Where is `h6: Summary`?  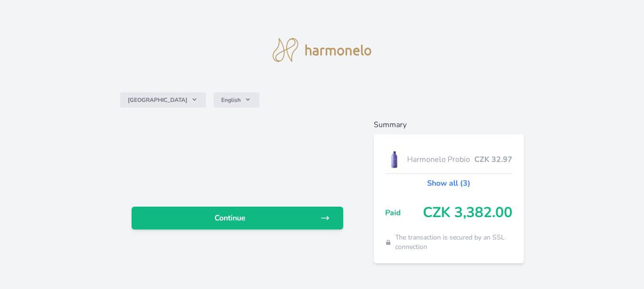
h6: Summary is located at coordinates (448, 125).